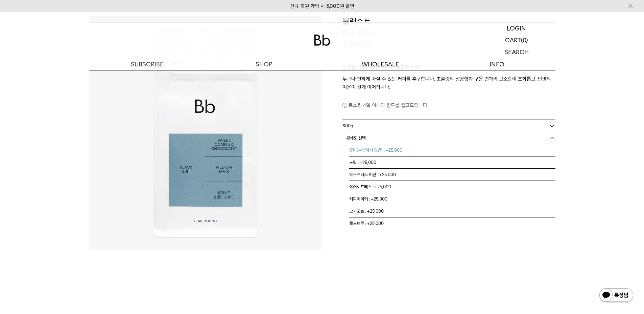 This screenshot has width=644, height=314. I want to click on a: LOGIN, so click(516, 28).